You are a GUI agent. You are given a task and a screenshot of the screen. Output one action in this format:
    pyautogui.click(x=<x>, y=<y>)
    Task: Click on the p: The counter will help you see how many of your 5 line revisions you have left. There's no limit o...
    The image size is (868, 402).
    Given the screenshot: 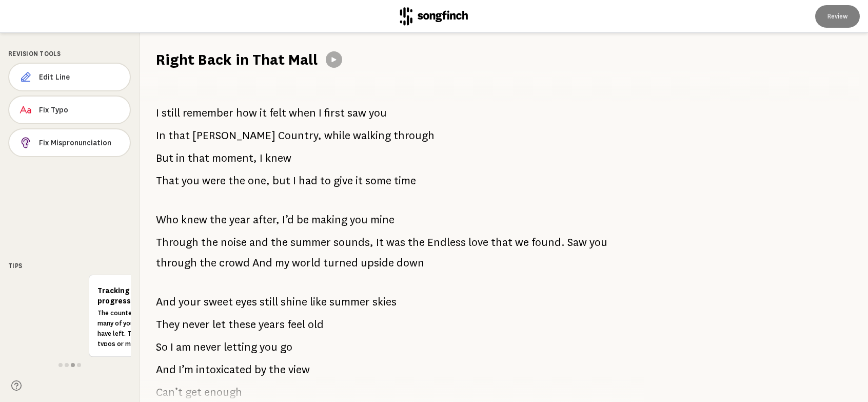 What is the action you would take?
    pyautogui.click(x=150, y=328)
    